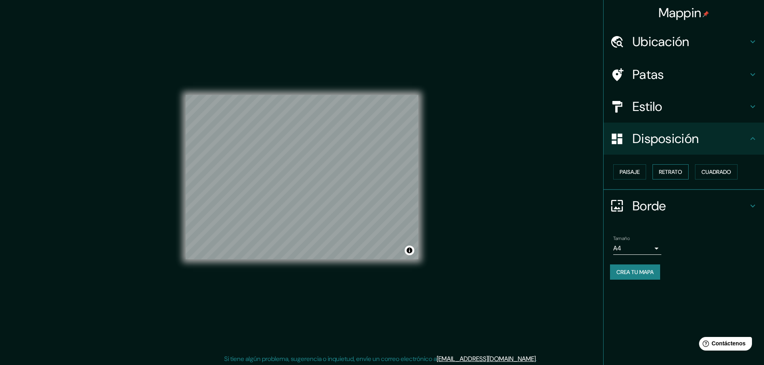  I want to click on canvas: Mapa, so click(302, 177).